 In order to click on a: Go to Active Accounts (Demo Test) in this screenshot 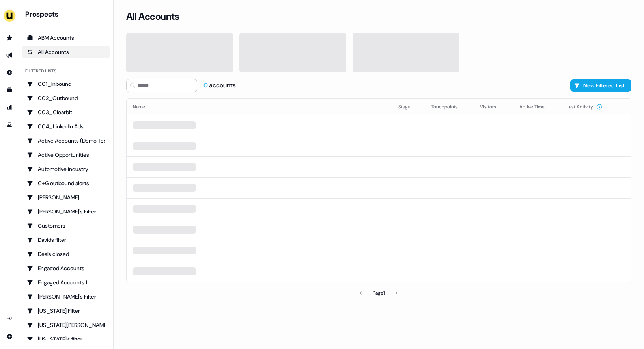, I will do `click(66, 140)`.